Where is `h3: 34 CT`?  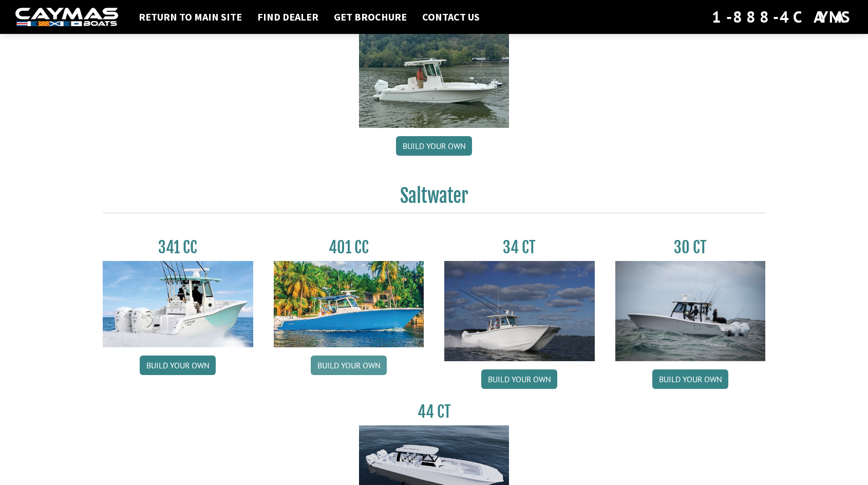 h3: 34 CT is located at coordinates (519, 248).